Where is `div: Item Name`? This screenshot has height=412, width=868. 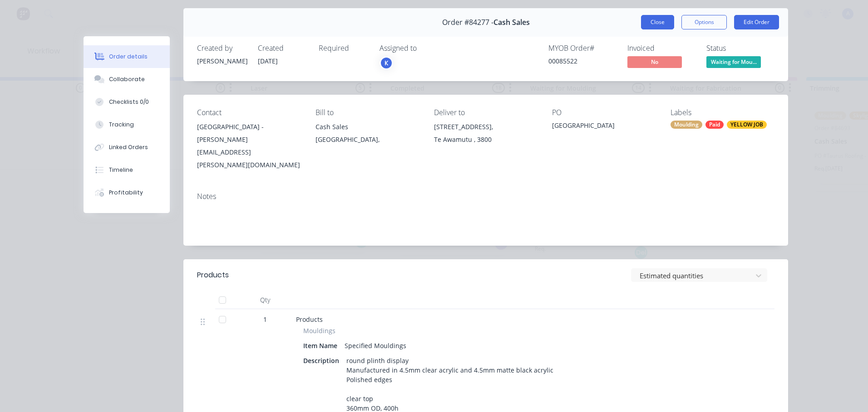
div: Item Name is located at coordinates (321, 345).